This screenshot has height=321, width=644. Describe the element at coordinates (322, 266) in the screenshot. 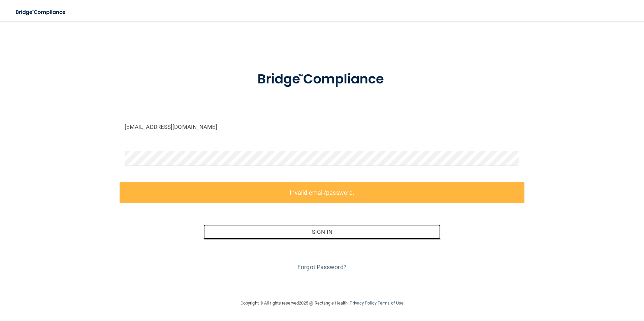

I see `a: Forgot Password?` at that location.